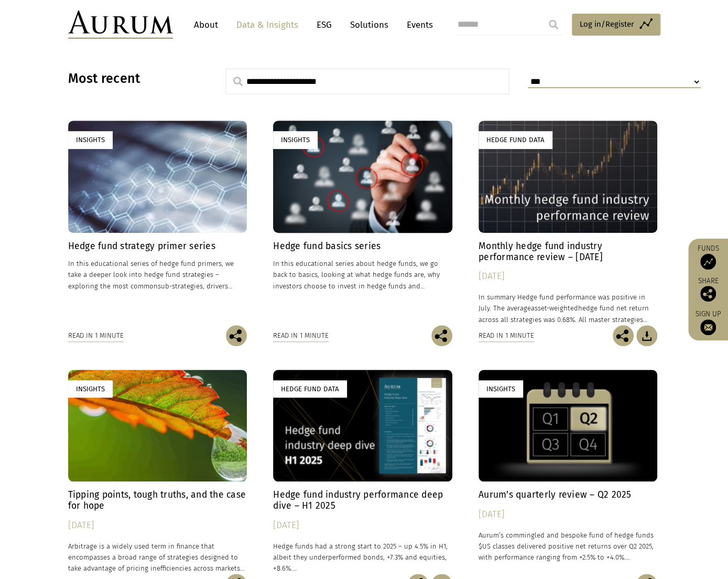  Describe the element at coordinates (708, 327) in the screenshot. I see `img: Sign up to our newsletter` at that location.